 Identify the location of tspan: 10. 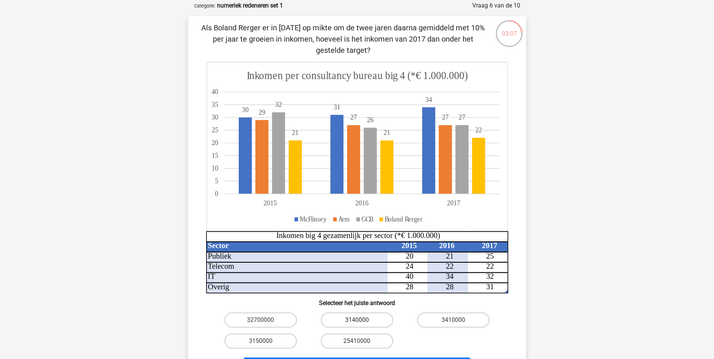
(215, 168).